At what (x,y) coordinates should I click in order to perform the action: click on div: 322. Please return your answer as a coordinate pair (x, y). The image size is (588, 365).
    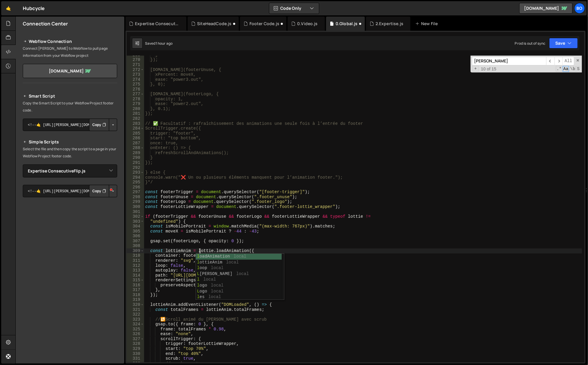
    Looking at the image, I should click on (135, 315).